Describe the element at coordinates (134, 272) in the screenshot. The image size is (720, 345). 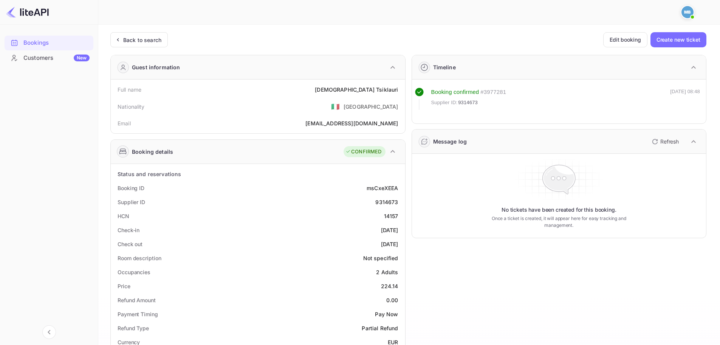
I see `div: Occupancies` at that location.